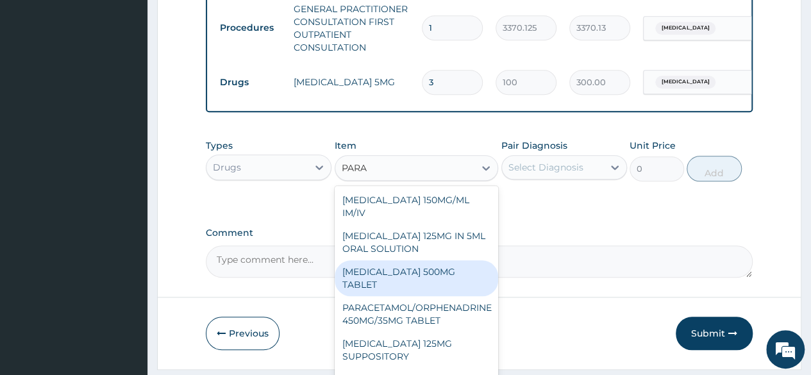  Describe the element at coordinates (652, 145) in the screenshot. I see `label: Unit Price` at that location.